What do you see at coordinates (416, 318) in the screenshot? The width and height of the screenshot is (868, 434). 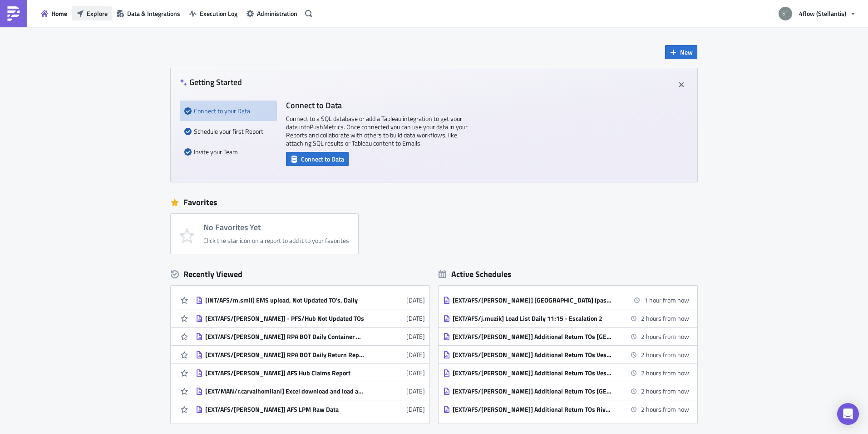 I see `time: 2025-09-15T12:39:48Z` at bounding box center [416, 318].